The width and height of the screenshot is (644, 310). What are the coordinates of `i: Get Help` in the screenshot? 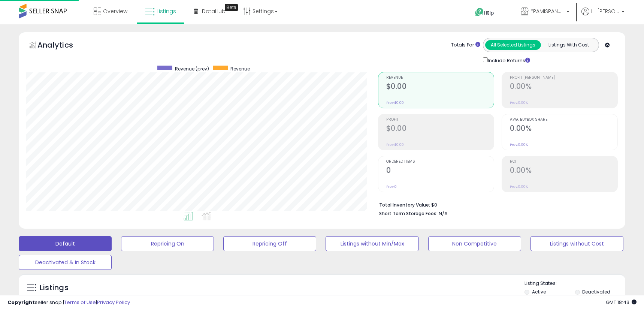 It's located at (479, 12).